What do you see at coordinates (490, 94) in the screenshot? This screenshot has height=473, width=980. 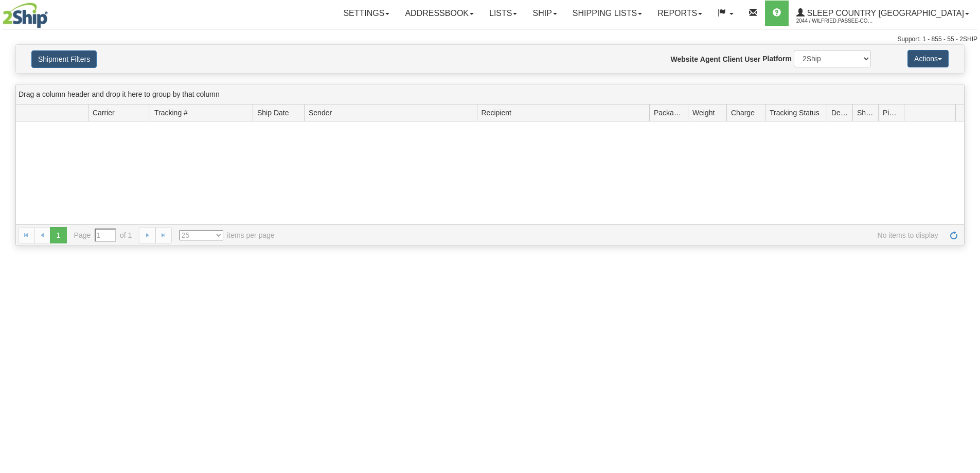 I see `div: grid grouping header` at bounding box center [490, 94].